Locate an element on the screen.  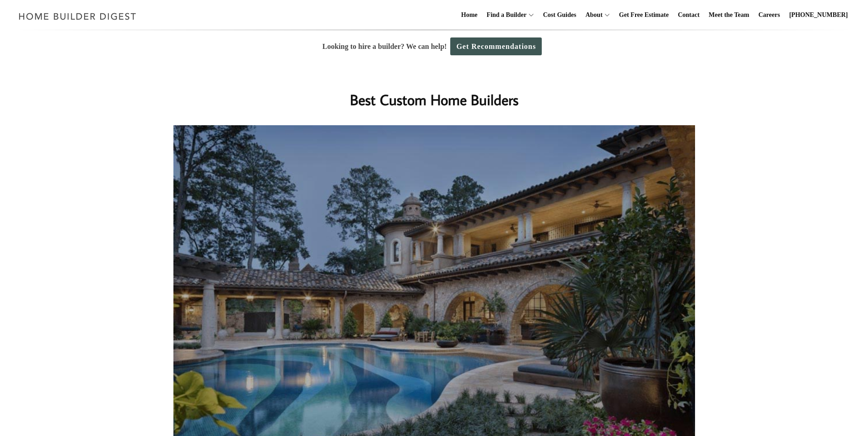
h1: Best Custom Home Builders is located at coordinates (434, 99).